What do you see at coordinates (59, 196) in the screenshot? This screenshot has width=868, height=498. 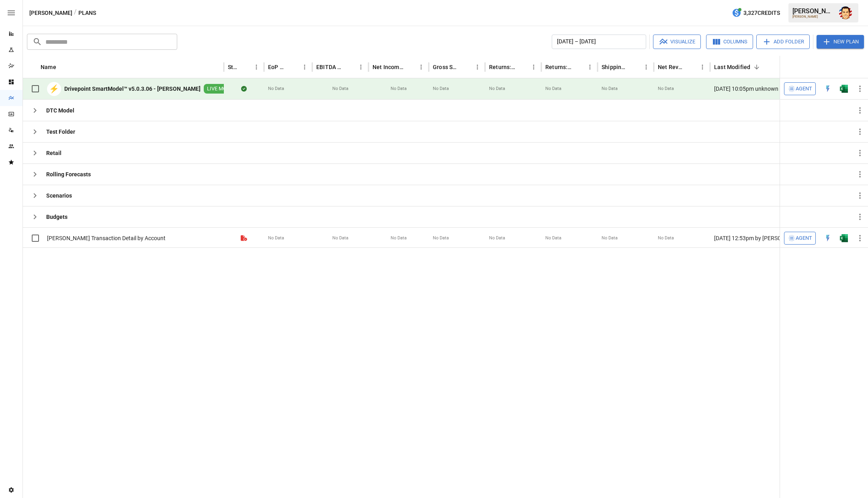 I see `b: Scenarios` at bounding box center [59, 196].